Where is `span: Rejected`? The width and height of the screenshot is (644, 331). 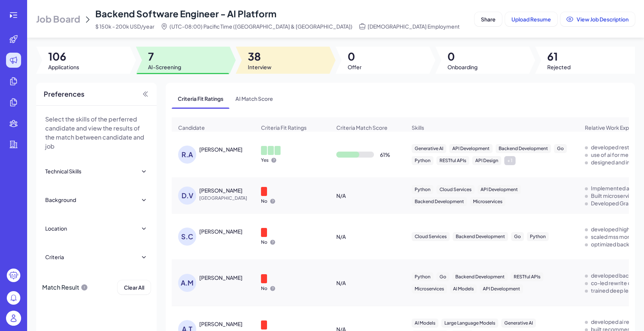 span: Rejected is located at coordinates (559, 67).